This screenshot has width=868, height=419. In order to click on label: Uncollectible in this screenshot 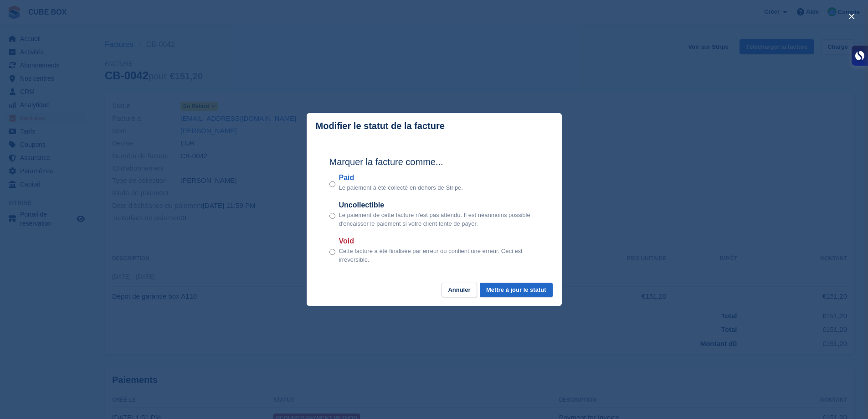, I will do `click(439, 205)`.